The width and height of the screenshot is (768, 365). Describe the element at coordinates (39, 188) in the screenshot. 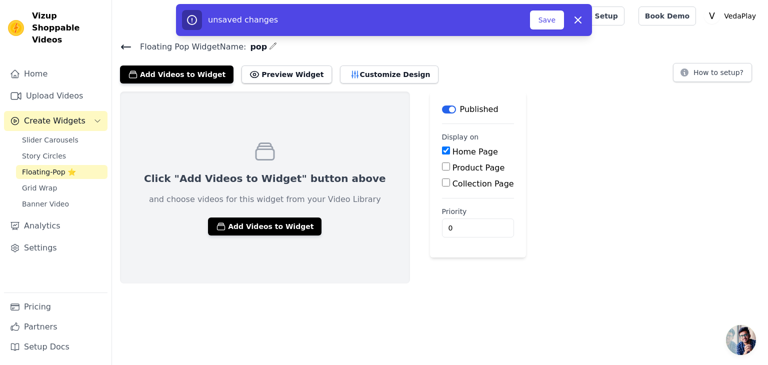

I see `span: Grid Wrap` at that location.